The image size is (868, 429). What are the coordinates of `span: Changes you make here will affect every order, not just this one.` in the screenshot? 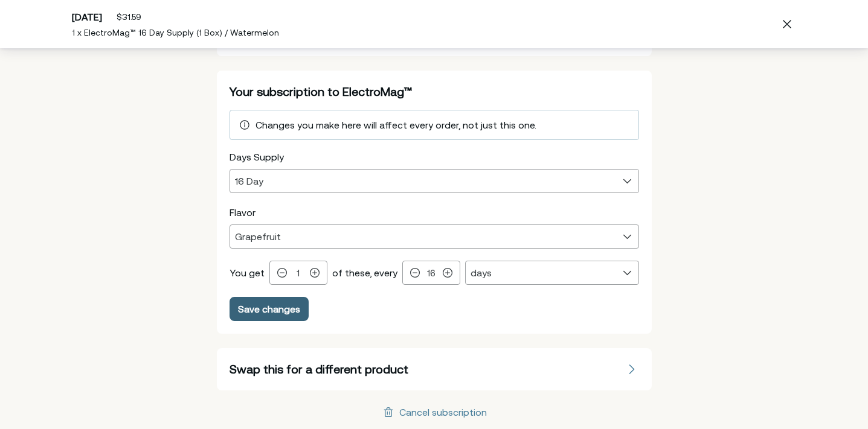 It's located at (396, 125).